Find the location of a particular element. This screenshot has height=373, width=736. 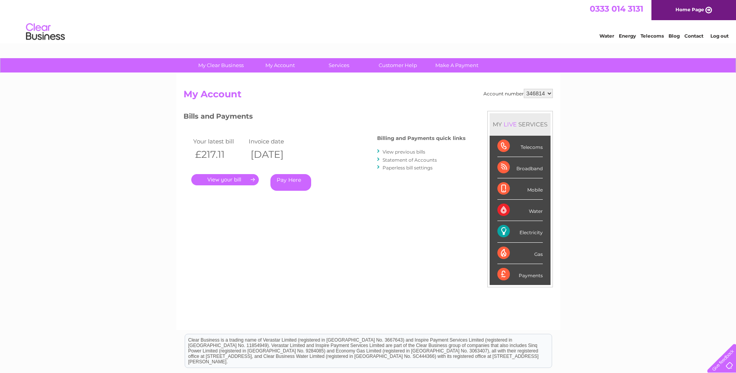

div: Mobile is located at coordinates (520, 189).